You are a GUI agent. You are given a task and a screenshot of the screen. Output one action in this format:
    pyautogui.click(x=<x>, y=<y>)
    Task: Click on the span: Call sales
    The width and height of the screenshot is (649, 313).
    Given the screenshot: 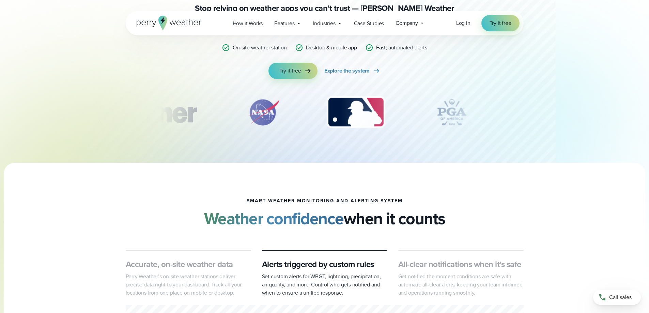 What is the action you would take?
    pyautogui.click(x=621, y=298)
    